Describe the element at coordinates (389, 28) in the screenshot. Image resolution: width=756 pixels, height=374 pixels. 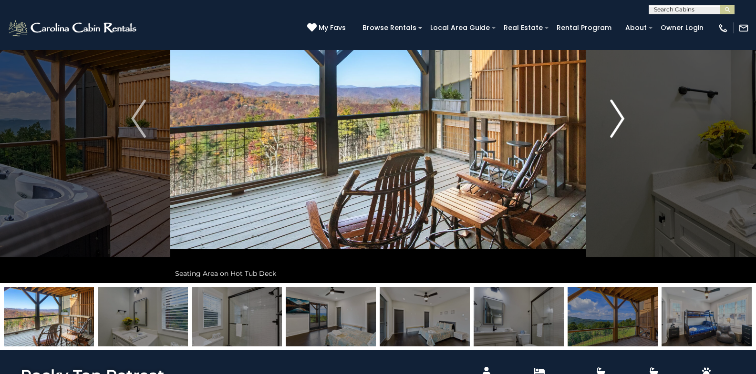
I see `a: Browse Rentals` at that location.